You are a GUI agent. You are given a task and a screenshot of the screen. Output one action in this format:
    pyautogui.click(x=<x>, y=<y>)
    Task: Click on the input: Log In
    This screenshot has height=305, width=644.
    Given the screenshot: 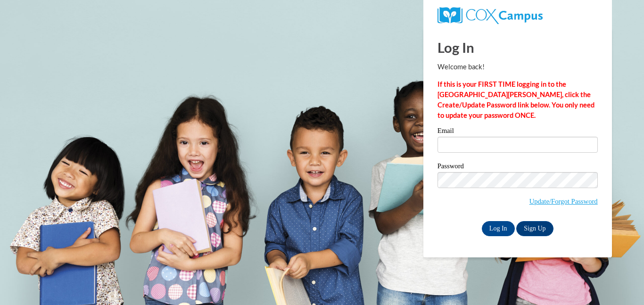 What is the action you would take?
    pyautogui.click(x=498, y=228)
    